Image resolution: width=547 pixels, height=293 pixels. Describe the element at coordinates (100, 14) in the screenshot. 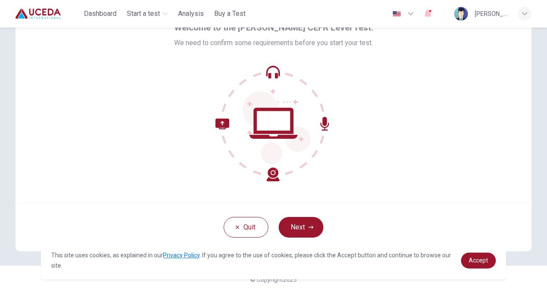

I see `button: Dashboard` at that location.